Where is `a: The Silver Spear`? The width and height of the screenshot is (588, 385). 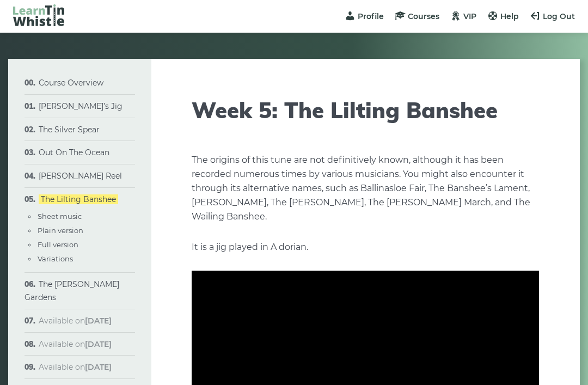
a: The Silver Spear is located at coordinates (69, 130).